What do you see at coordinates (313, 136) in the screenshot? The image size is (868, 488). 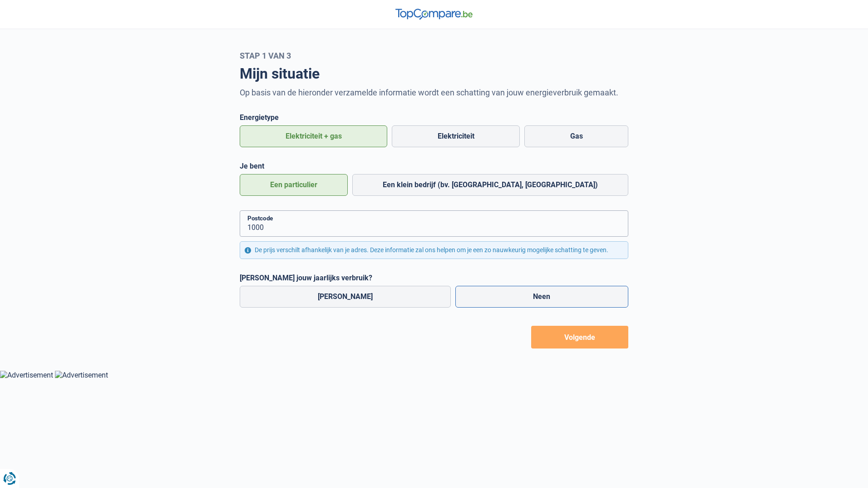 I see `label: Elektriciteit + gas` at bounding box center [313, 136].